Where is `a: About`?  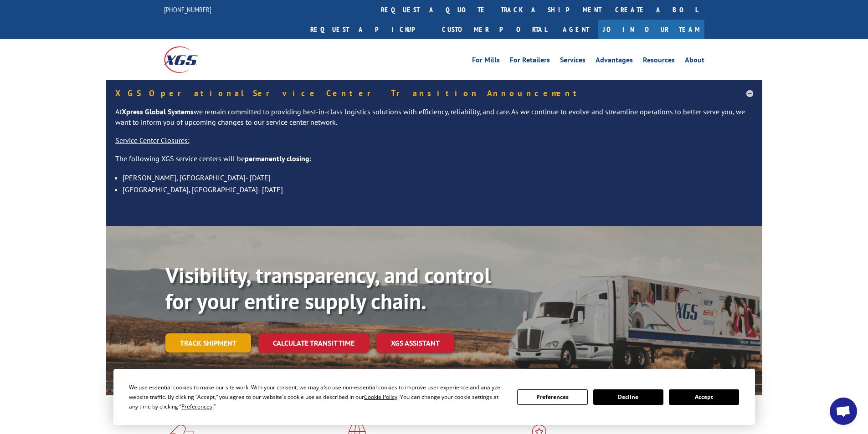 a: About is located at coordinates (694, 61).